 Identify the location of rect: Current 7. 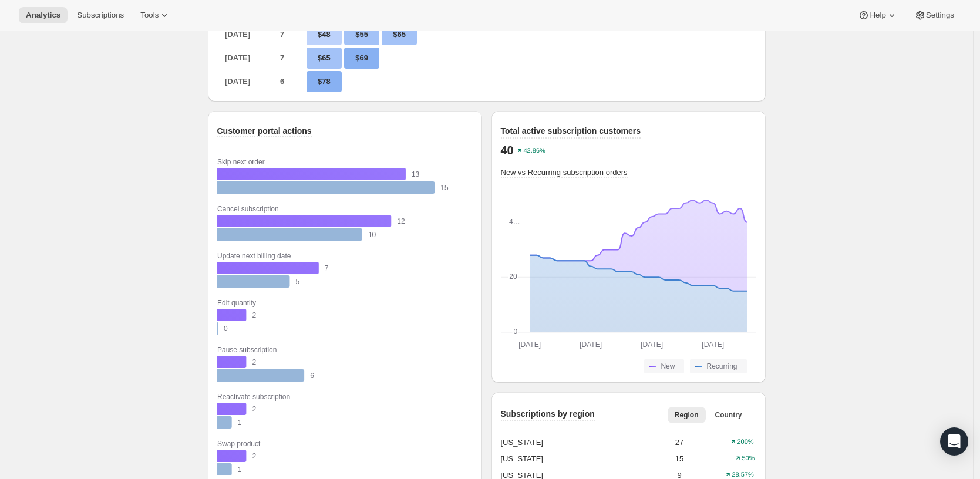
(282, 268).